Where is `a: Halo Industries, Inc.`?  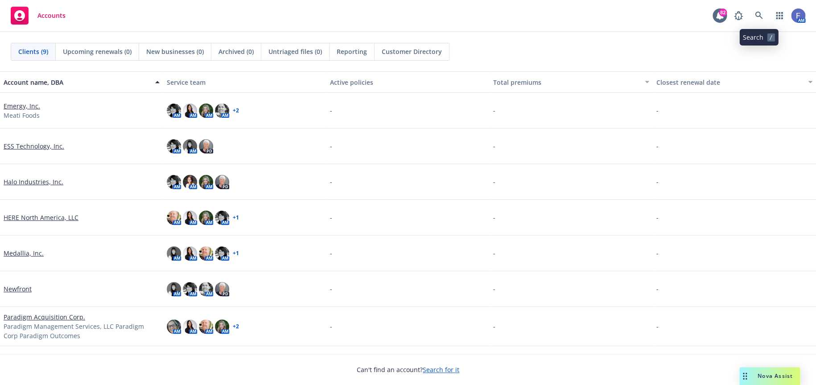
a: Halo Industries, Inc. is located at coordinates (33, 182).